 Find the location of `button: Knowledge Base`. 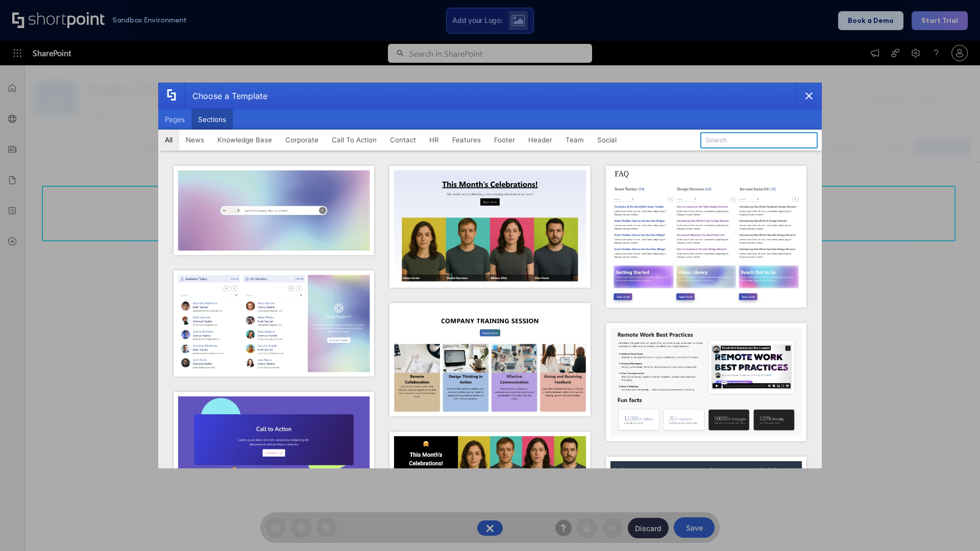

button: Knowledge Base is located at coordinates (245, 140).